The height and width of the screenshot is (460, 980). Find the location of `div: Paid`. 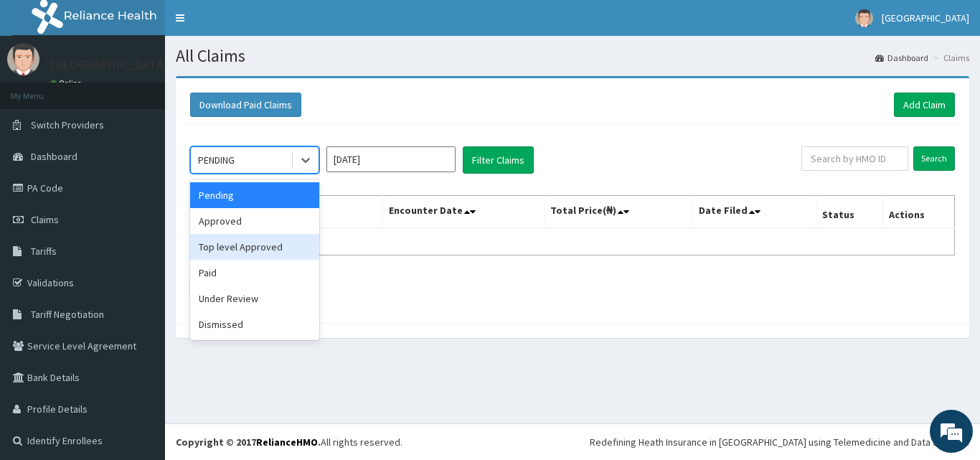

div: Paid is located at coordinates (255, 273).